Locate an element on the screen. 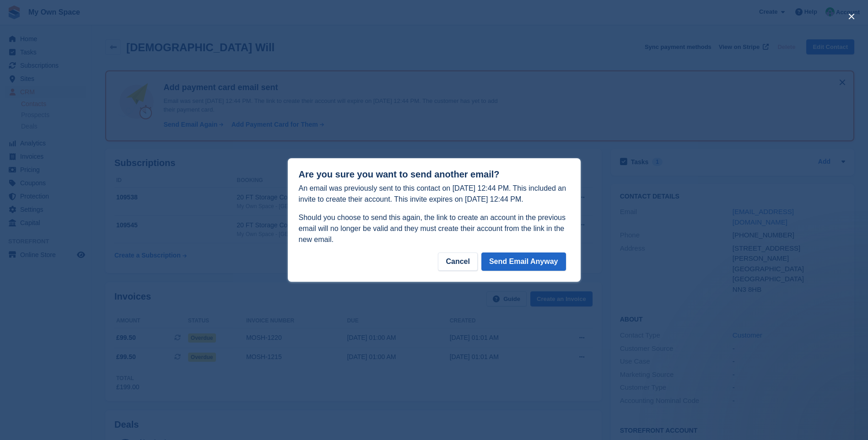 Image resolution: width=868 pixels, height=440 pixels. p: Should you choose to send this again, the link to create an account in the previous email will no... is located at coordinates (434, 229).